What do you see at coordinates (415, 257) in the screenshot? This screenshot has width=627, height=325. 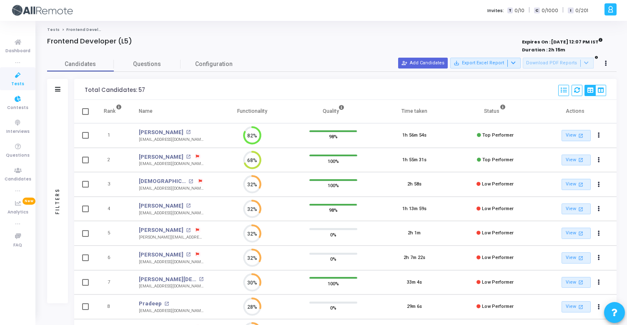 I see `div: 2h 7m 22s` at bounding box center [415, 257].